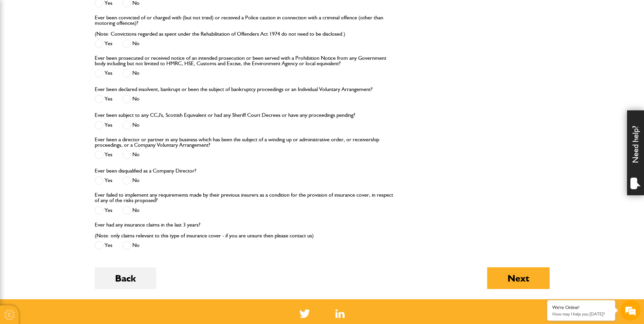 This screenshot has width=644, height=324. What do you see at coordinates (635, 153) in the screenshot?
I see `div: Need help?` at bounding box center [635, 153].